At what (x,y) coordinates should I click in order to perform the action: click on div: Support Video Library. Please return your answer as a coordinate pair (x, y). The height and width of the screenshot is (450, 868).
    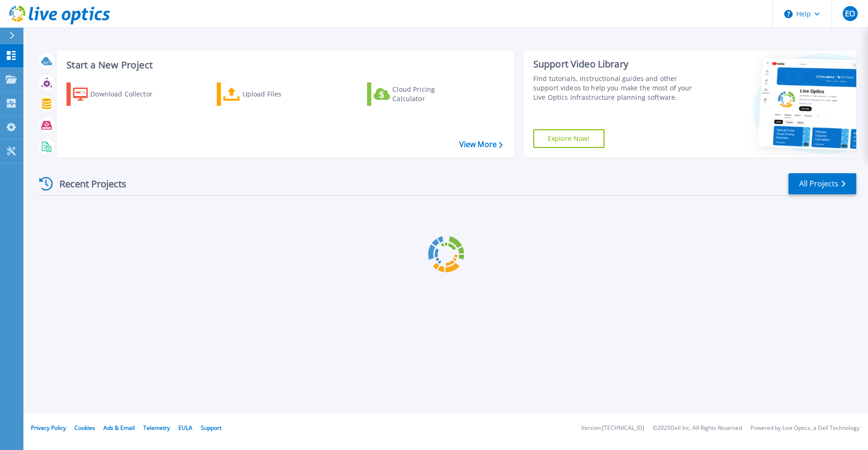
    Looking at the image, I should click on (618, 64).